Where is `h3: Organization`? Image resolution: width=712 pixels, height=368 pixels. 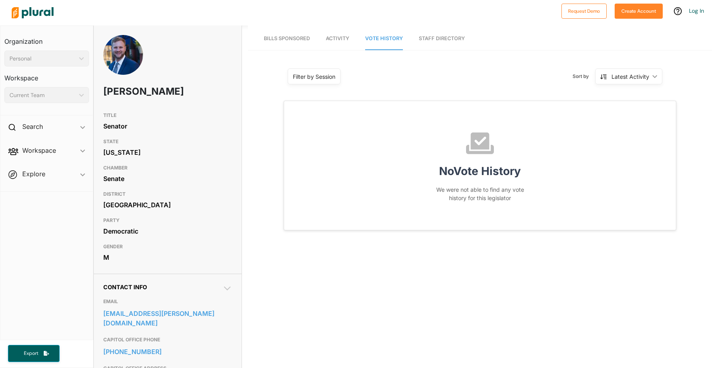
h3: Organization is located at coordinates (46, 39).